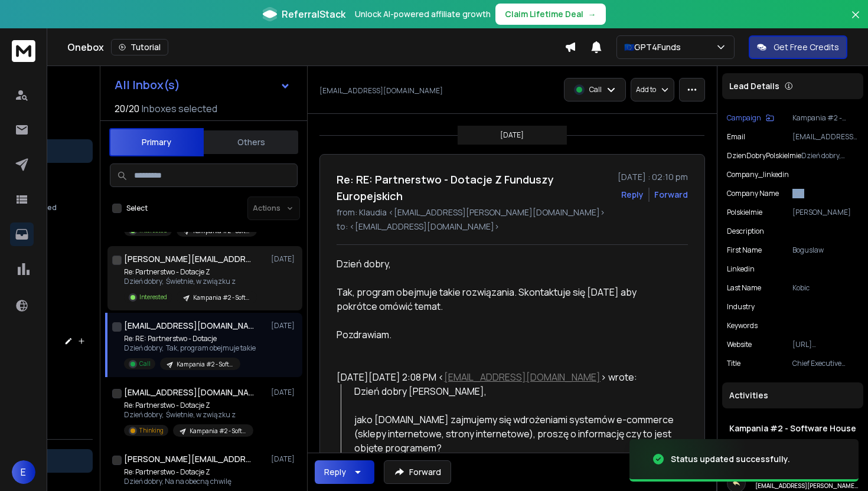  Describe the element at coordinates (741, 269) in the screenshot. I see `p: linkedin` at that location.